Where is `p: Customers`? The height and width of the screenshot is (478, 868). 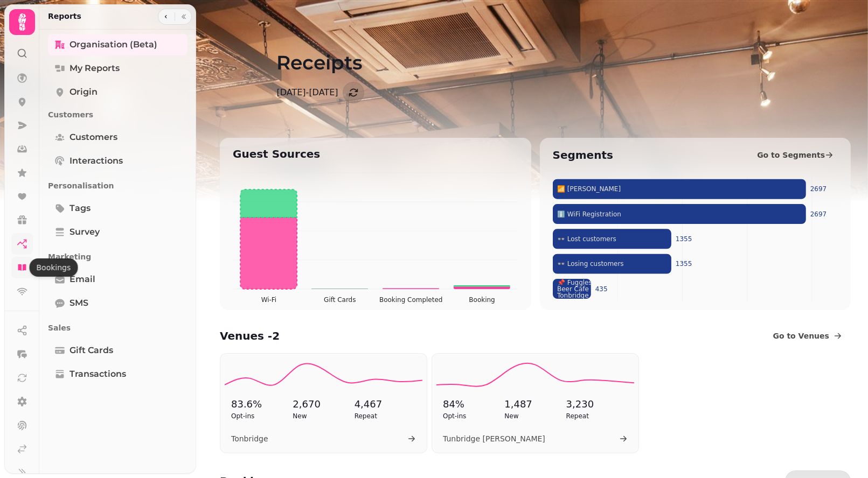
p: Customers is located at coordinates (117, 114).